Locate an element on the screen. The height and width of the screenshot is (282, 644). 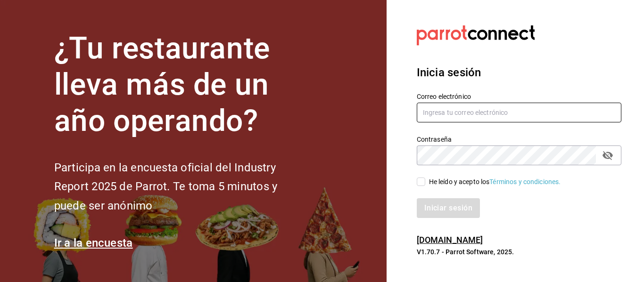
p: V1.70.7 - Parrot Software, 2025. is located at coordinates (519, 253).